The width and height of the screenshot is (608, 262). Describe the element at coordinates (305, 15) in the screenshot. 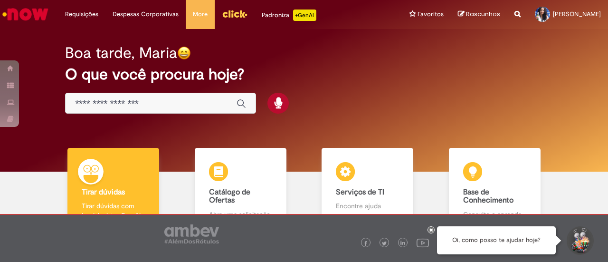

I see `p: +GenAi` at that location.